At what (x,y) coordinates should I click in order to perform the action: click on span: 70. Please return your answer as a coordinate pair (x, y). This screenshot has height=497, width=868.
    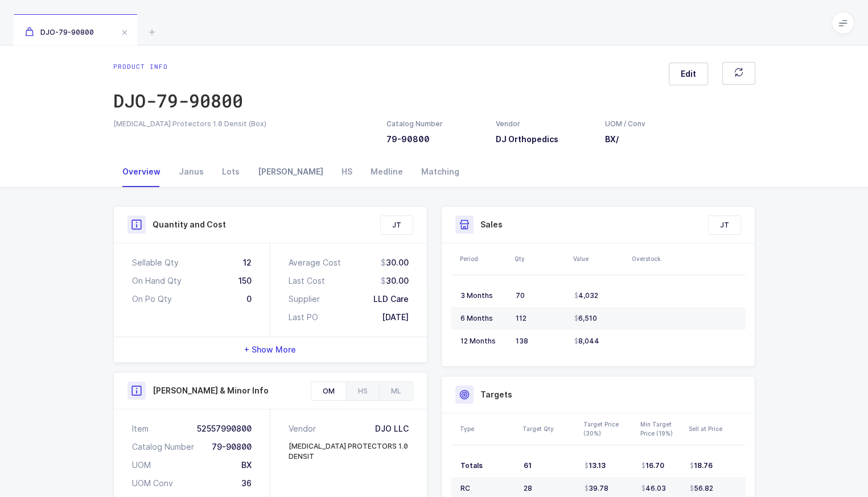
    Looking at the image, I should click on (520, 295).